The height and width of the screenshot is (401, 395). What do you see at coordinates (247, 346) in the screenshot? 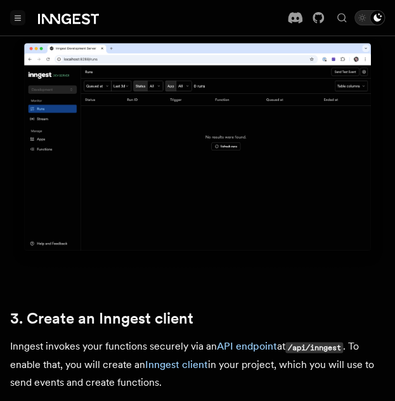
I see `a: API endpoint` at bounding box center [247, 346].